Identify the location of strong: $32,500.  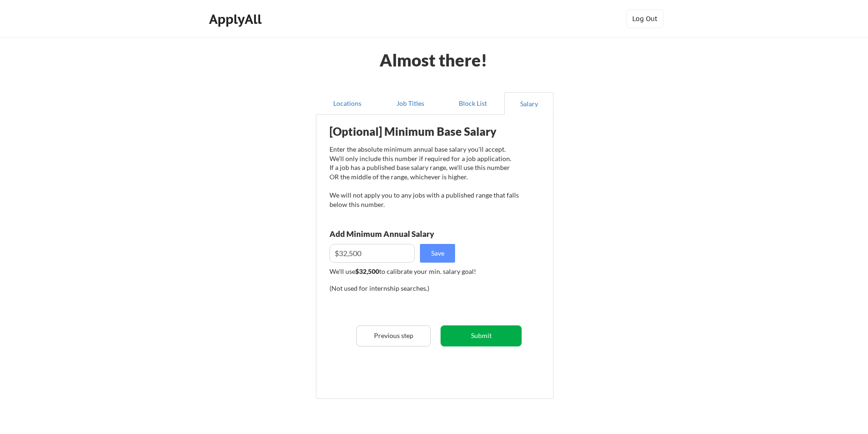
(367, 272).